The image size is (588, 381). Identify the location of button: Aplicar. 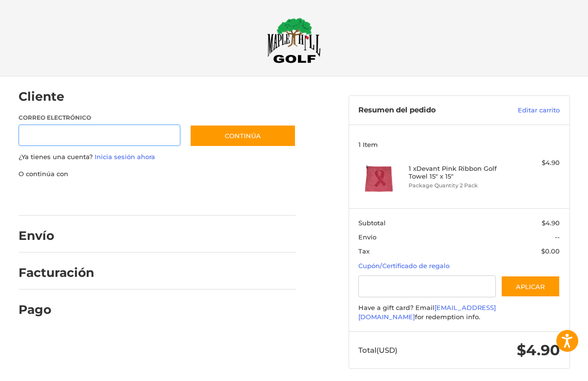
(530, 286).